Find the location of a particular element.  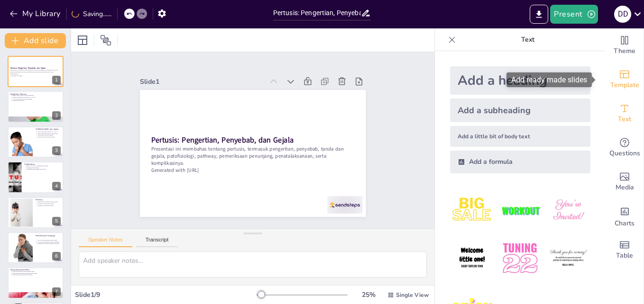

span: Charts is located at coordinates (624, 224).